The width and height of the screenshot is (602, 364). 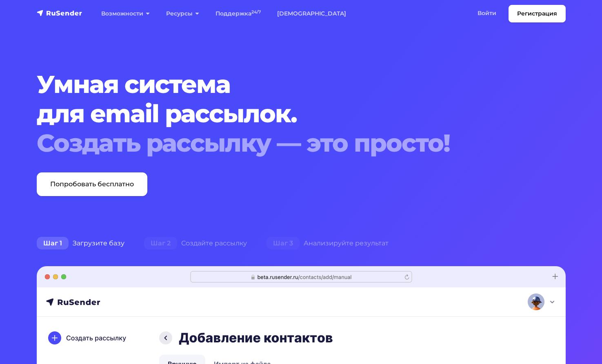 I want to click on a: Поддержка24/7, so click(x=238, y=14).